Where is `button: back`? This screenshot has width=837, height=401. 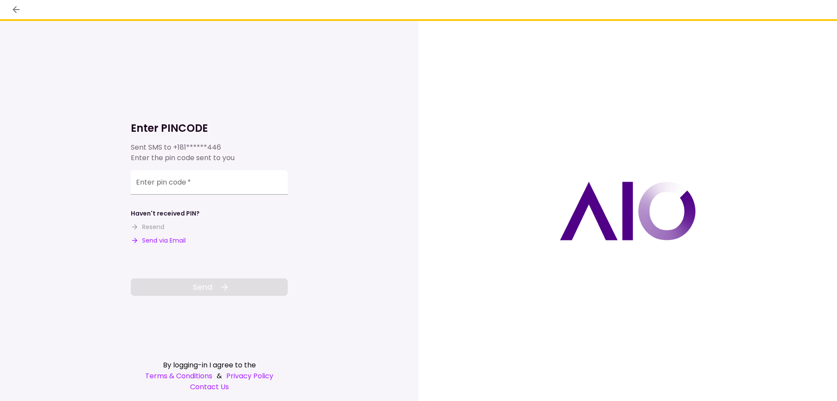 button: back is located at coordinates (16, 10).